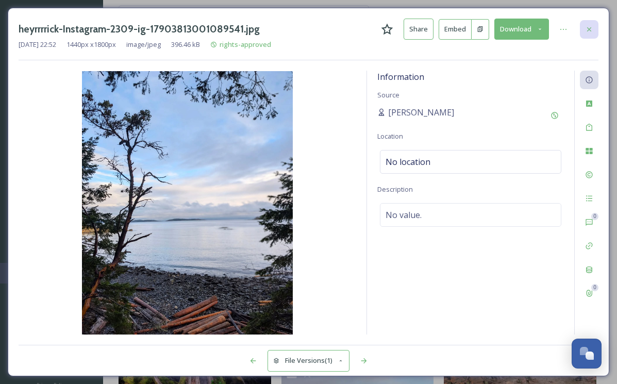 The height and width of the screenshot is (384, 617). I want to click on span: Source, so click(388, 95).